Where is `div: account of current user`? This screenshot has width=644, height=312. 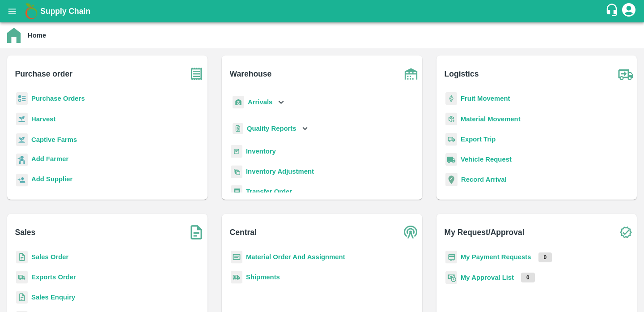
div: account of current user is located at coordinates (629, 11).